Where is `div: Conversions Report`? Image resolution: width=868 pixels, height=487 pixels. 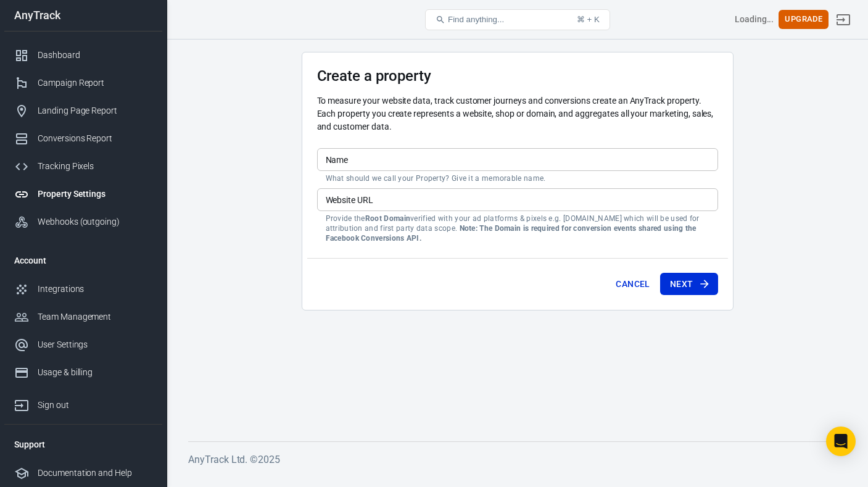 div: Conversions Report is located at coordinates (95, 138).